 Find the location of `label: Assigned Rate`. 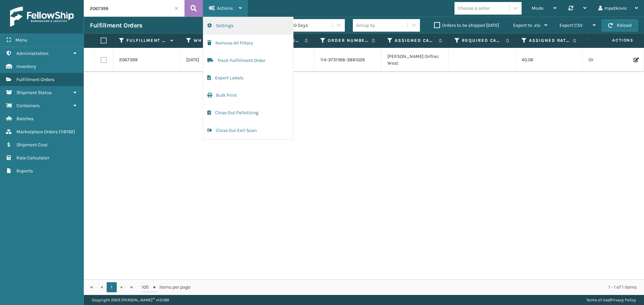

label: Assigned Rate is located at coordinates (549, 40).